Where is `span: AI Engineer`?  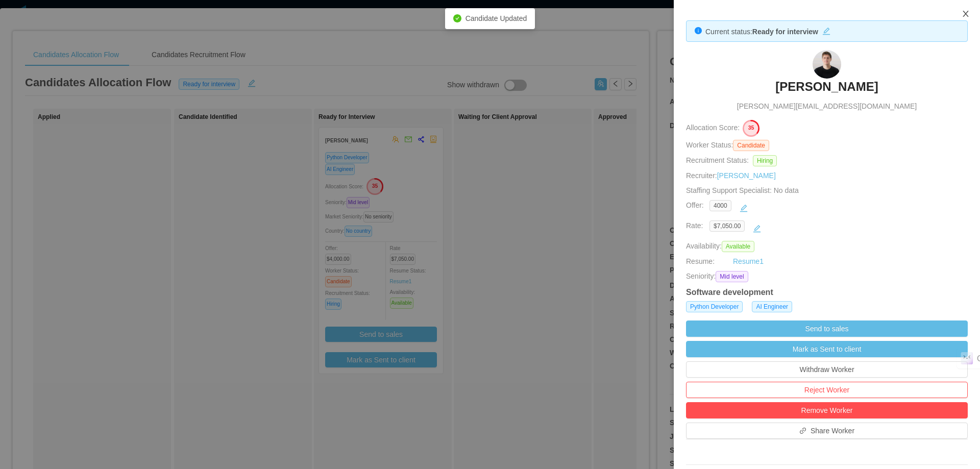 span: AI Engineer is located at coordinates (771, 307).